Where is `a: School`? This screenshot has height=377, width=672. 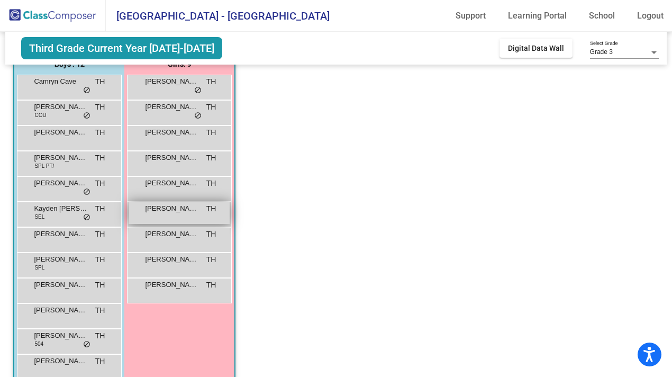
a: School is located at coordinates (602, 16).